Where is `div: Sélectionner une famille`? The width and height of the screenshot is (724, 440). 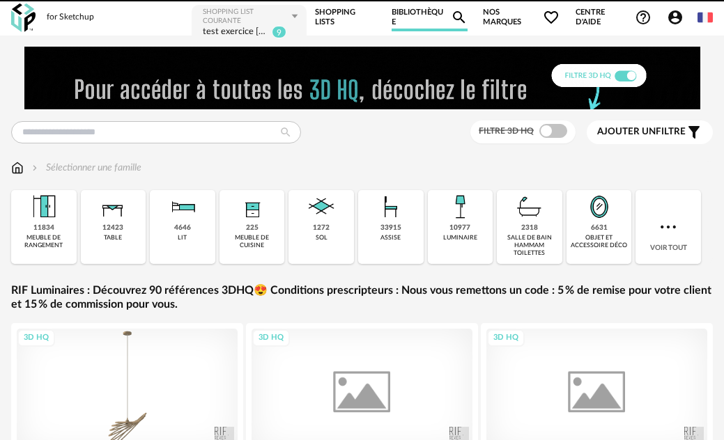
div: Sélectionner une famille is located at coordinates (85, 168).